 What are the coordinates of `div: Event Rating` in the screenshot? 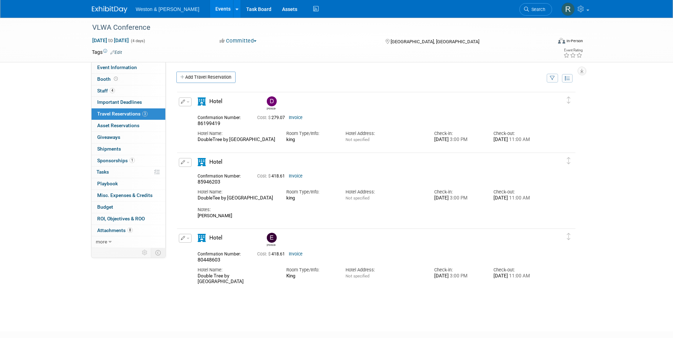 It's located at (573, 50).